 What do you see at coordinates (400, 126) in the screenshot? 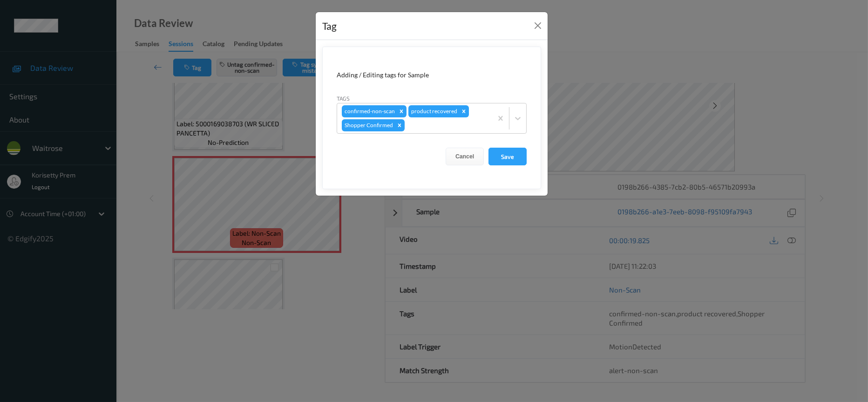
I see `div: Remove Shopper Confirmed` at bounding box center [400, 126].